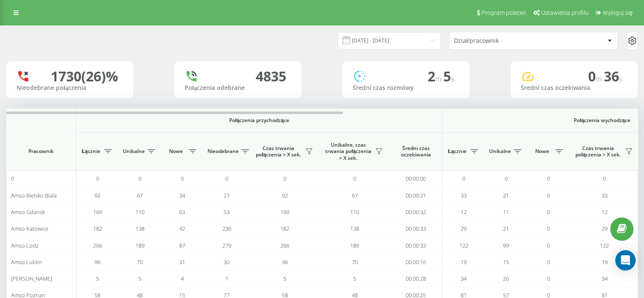 The image size is (644, 298). Describe the element at coordinates (613, 76) in the screenshot. I see `span: 36` at that location.